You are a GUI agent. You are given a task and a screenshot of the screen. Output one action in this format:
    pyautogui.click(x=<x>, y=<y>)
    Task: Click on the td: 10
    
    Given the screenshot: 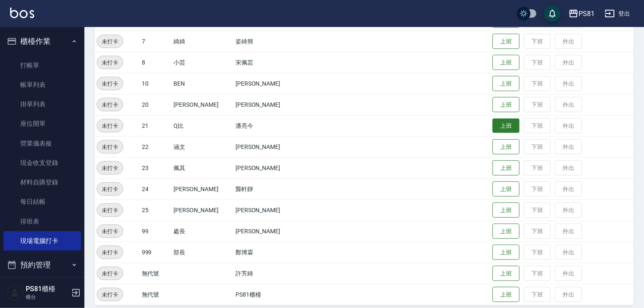 What is the action you would take?
    pyautogui.click(x=156, y=83)
    